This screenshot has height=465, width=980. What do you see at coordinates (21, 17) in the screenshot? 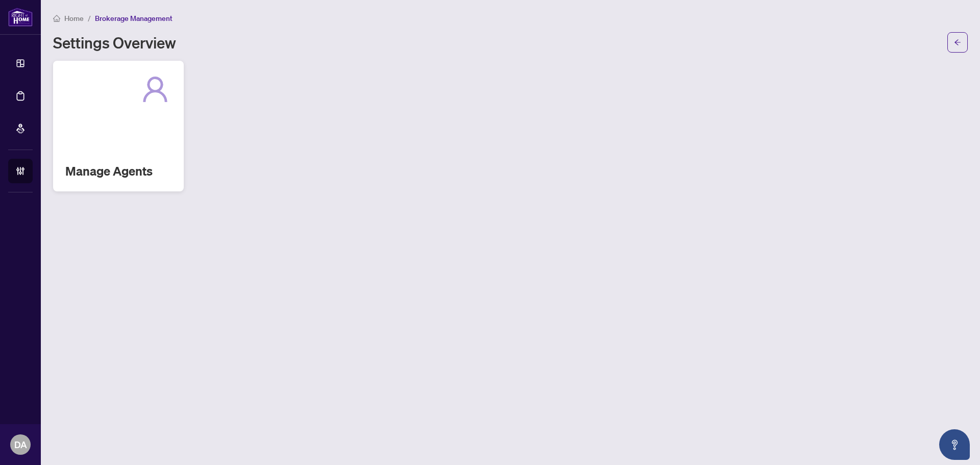
I see `img: logo` at bounding box center [21, 17].